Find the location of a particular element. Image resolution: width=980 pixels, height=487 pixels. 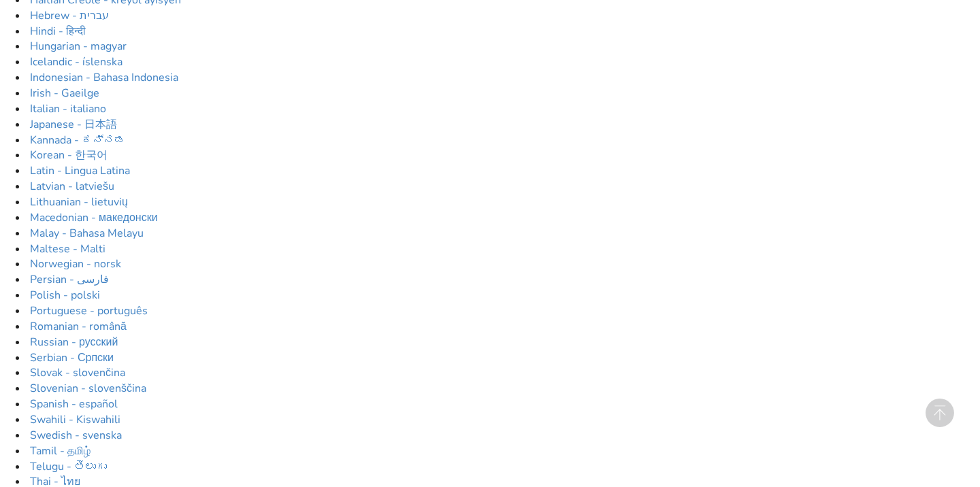

a: Spanish - español is located at coordinates (73, 404).